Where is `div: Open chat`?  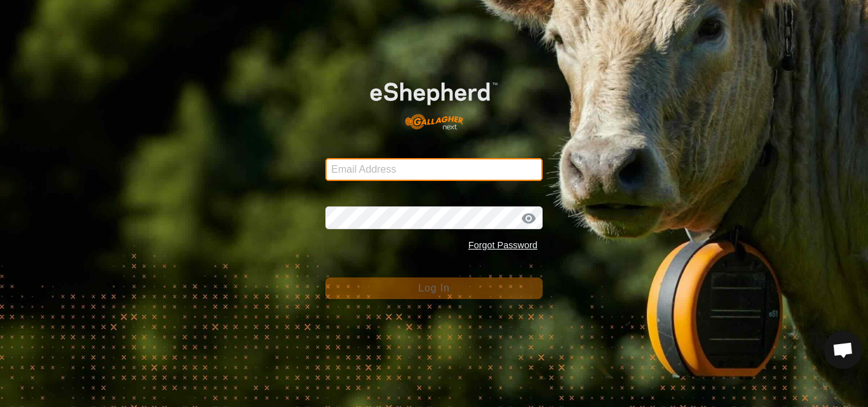
div: Open chat is located at coordinates (844, 350).